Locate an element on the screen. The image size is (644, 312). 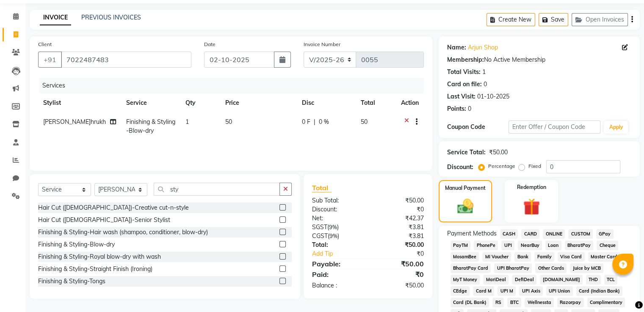
span: UPI Axis is located at coordinates (531, 291).